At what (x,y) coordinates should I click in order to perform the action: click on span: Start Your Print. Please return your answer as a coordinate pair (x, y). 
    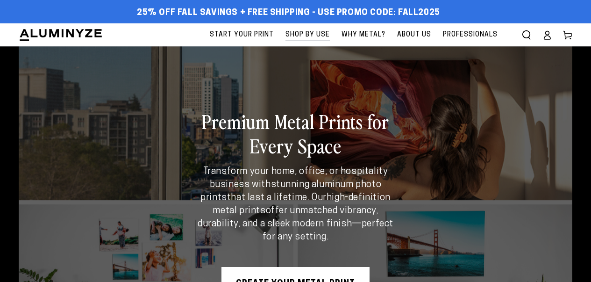
    Looking at the image, I should click on (242, 35).